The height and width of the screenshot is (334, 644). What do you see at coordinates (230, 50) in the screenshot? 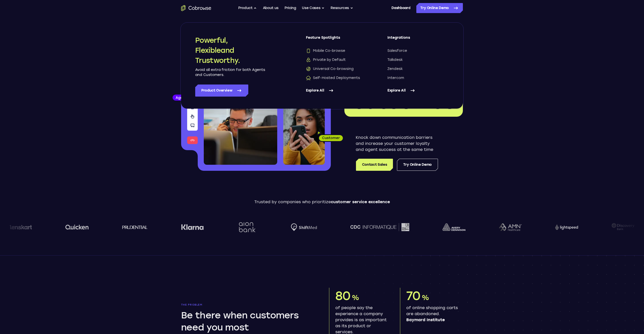
I see `h2: Powerful, Flexible and Trustworthy.` at bounding box center [230, 50].